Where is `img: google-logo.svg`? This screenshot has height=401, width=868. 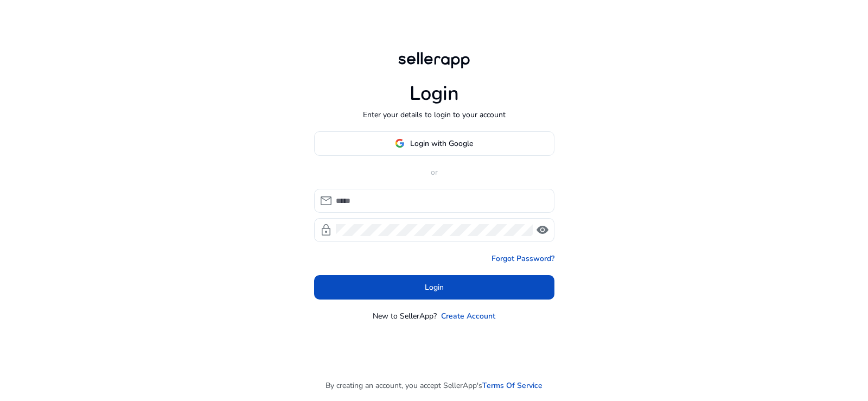 img: google-logo.svg is located at coordinates (400, 143).